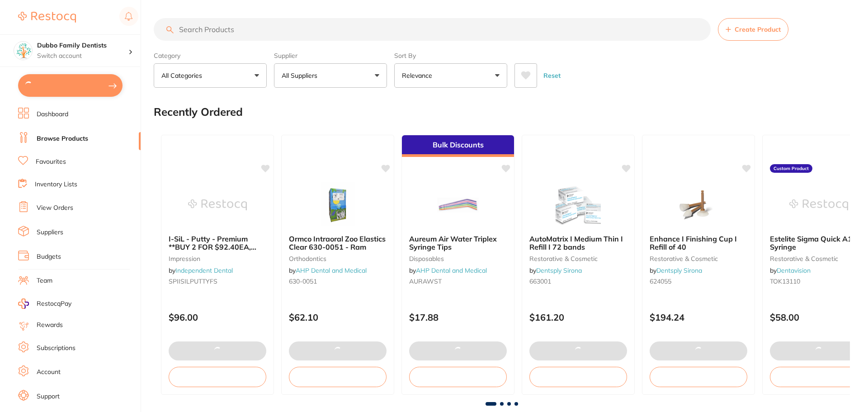 Image resolution: width=868 pixels, height=412 pixels. Describe the element at coordinates (53, 114) in the screenshot. I see `a: Dashboard` at that location.